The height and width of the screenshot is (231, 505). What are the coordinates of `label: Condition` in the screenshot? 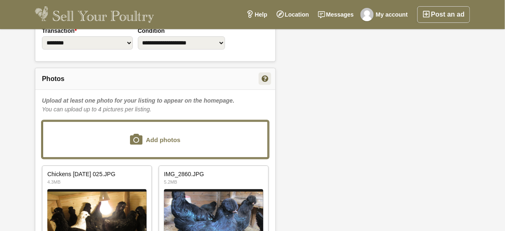 It's located at (182, 31).